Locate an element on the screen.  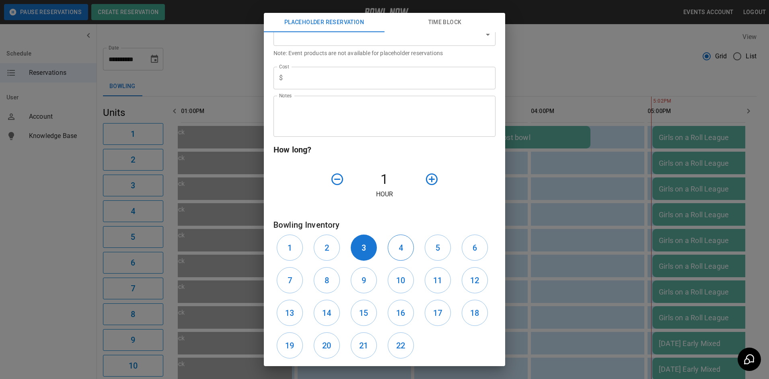
h4: 1 is located at coordinates (384, 179).